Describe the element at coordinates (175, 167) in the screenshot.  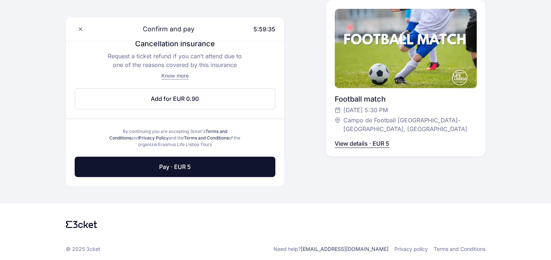
I see `button: Pay · EUR 5` at that location.